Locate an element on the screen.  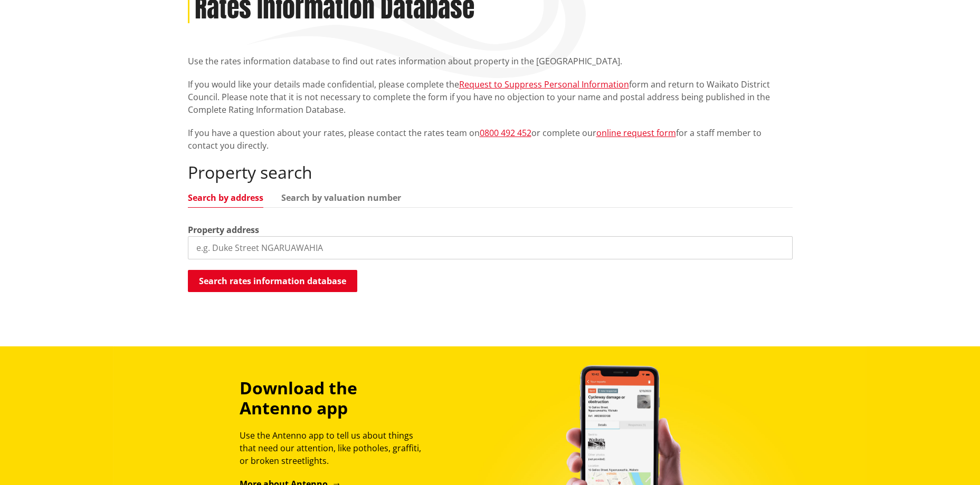
label: Property address is located at coordinates (223, 230).